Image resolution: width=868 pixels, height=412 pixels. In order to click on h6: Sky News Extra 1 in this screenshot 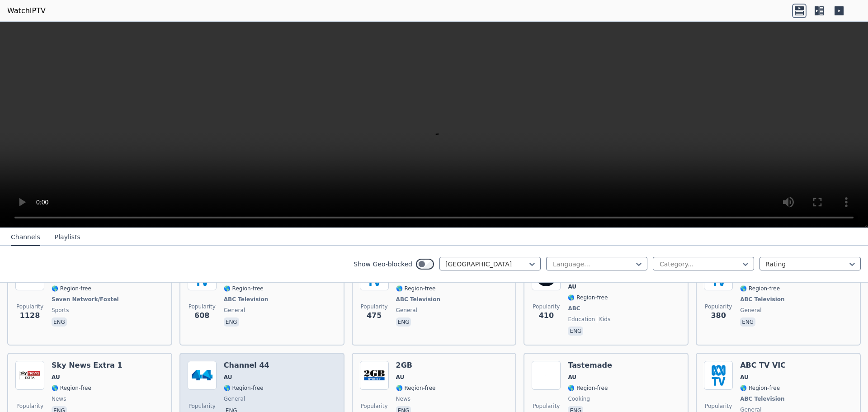, I will do `click(87, 365)`.